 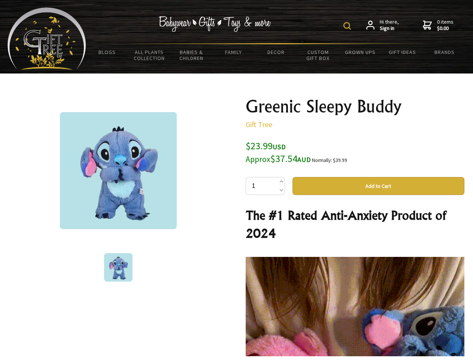 I want to click on span: AUD, so click(x=304, y=159).